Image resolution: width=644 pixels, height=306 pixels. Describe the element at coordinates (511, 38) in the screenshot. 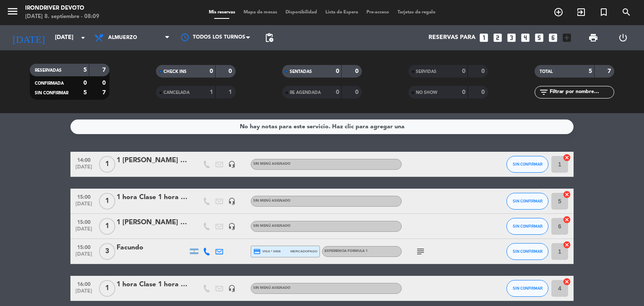

I see `i: looks_3` at that location.